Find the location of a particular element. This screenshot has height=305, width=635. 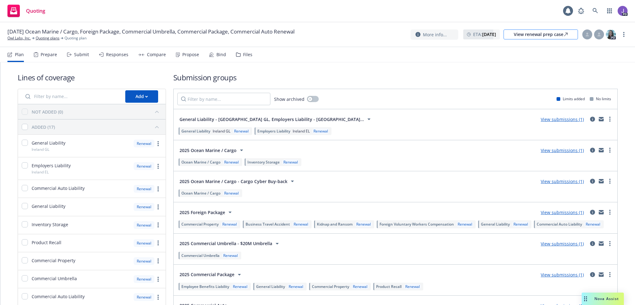

a: Switch app is located at coordinates (610, 11).